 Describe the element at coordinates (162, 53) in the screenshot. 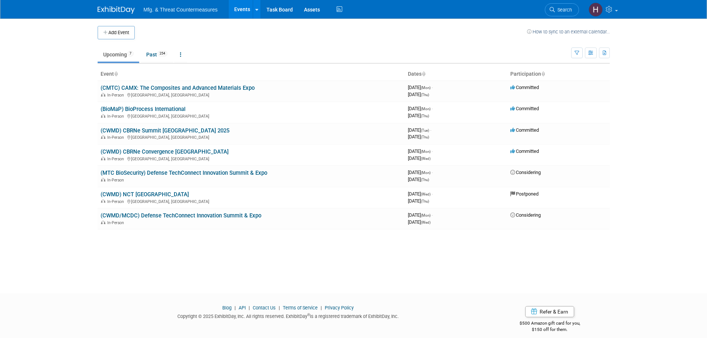

I see `span: 254` at that location.